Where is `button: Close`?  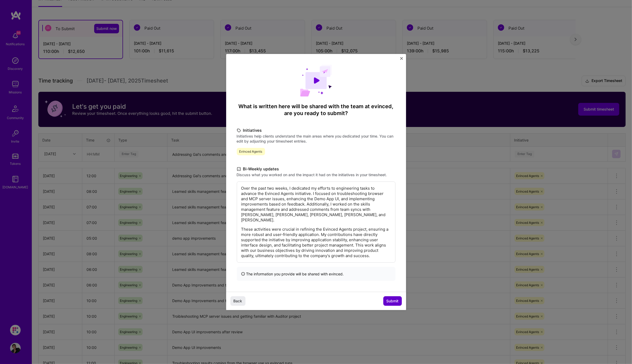
button: Close is located at coordinates (402, 60).